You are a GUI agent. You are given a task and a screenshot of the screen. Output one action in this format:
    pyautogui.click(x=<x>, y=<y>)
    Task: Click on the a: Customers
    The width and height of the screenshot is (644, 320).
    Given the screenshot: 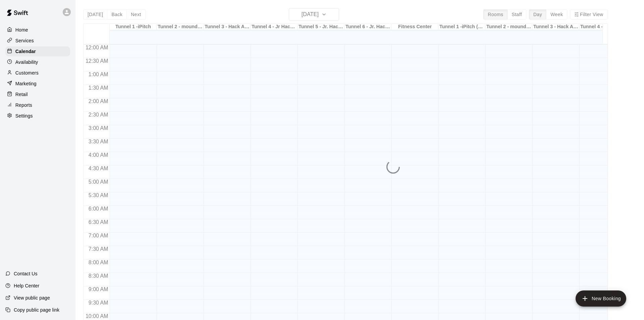 What is the action you would take?
    pyautogui.click(x=38, y=73)
    